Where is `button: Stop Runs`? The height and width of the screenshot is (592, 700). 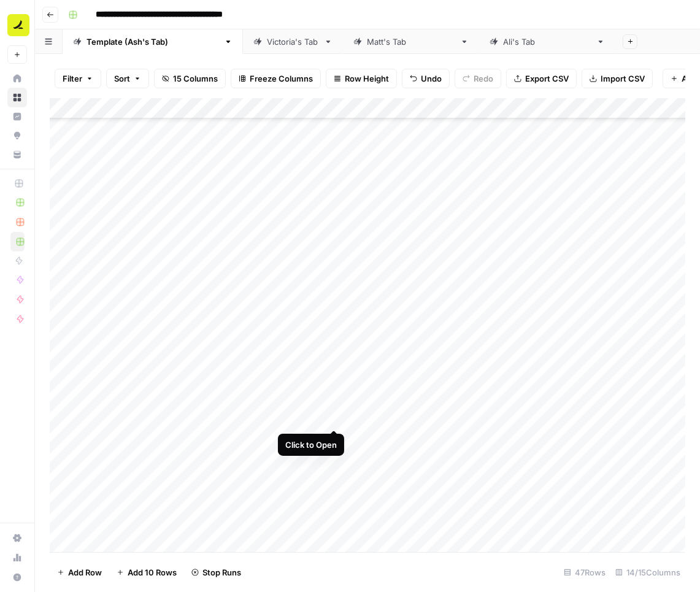
button: Stop Runs is located at coordinates (216, 573).